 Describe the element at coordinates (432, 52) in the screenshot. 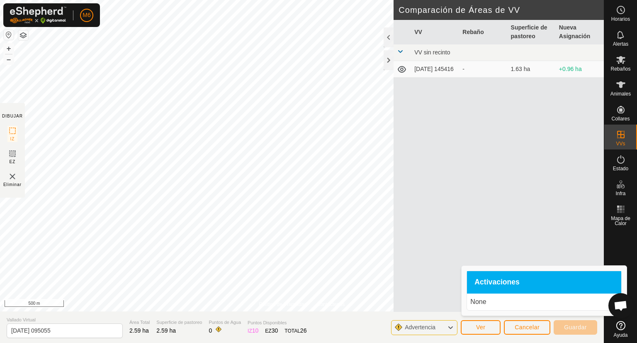

I see `span: VV sin recinto` at that location.